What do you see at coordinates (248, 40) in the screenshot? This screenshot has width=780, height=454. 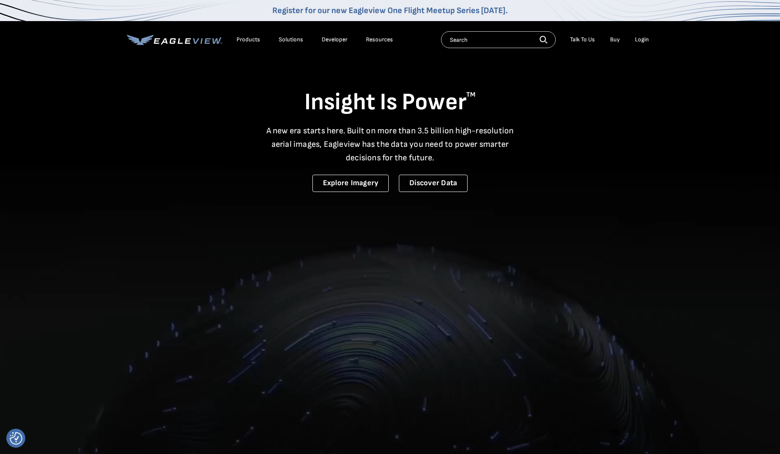 I see `div: Products` at bounding box center [248, 40].